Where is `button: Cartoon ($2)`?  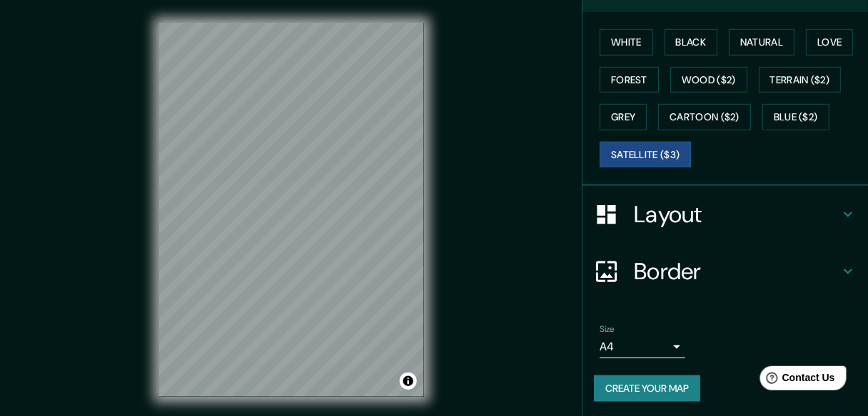
button: Cartoon ($2) is located at coordinates (705, 117).